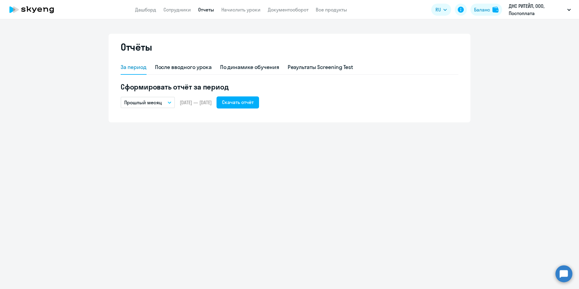 The height and width of the screenshot is (289, 579). Describe the element at coordinates (321, 67) in the screenshot. I see `div: Результаты Screening Test` at that location.